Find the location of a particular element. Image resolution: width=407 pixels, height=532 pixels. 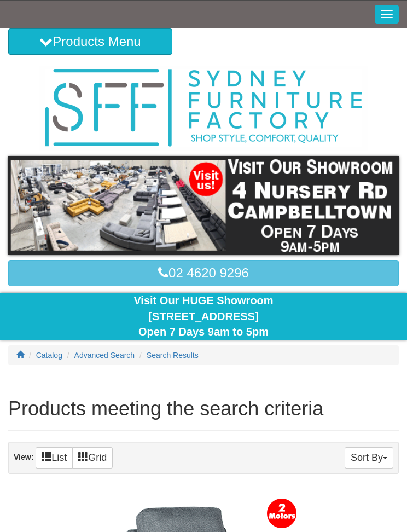

a: List is located at coordinates (54, 457).